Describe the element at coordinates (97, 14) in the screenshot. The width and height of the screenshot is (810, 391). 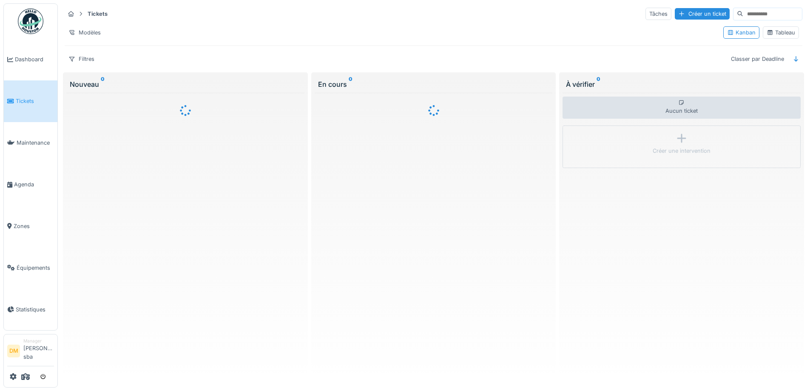
I see `strong: Tickets` at that location.